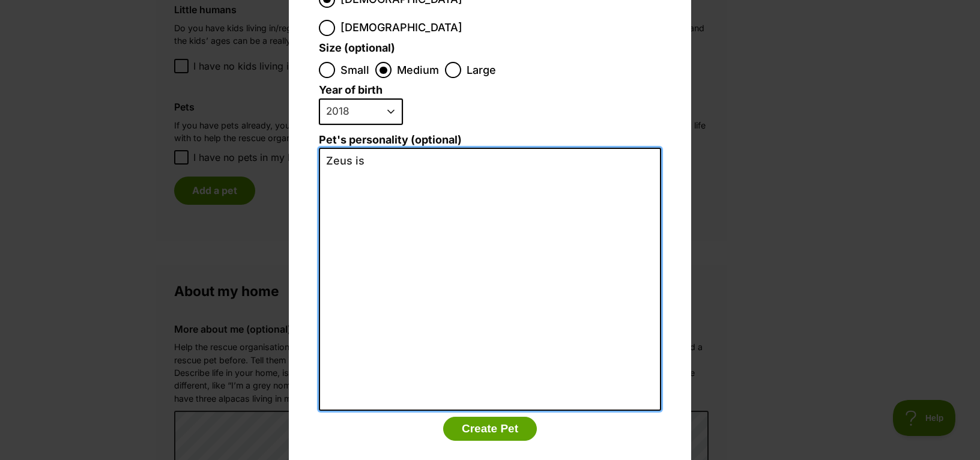  What do you see at coordinates (350, 90) in the screenshot?
I see `label: Year of birth` at bounding box center [350, 90].